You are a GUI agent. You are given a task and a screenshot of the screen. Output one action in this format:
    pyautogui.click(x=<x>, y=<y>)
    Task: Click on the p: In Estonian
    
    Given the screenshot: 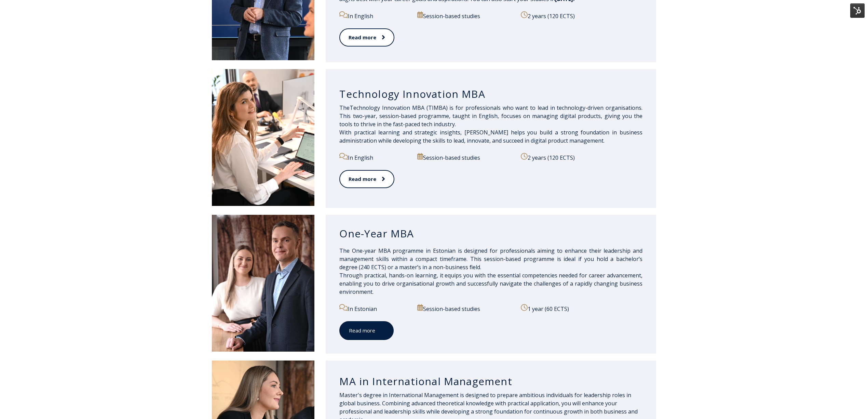 What is the action you would take?
    pyautogui.click(x=374, y=308)
    